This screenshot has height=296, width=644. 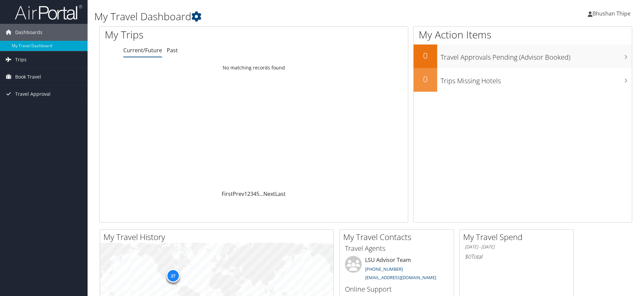 I want to click on span: Dashboards, so click(x=28, y=32).